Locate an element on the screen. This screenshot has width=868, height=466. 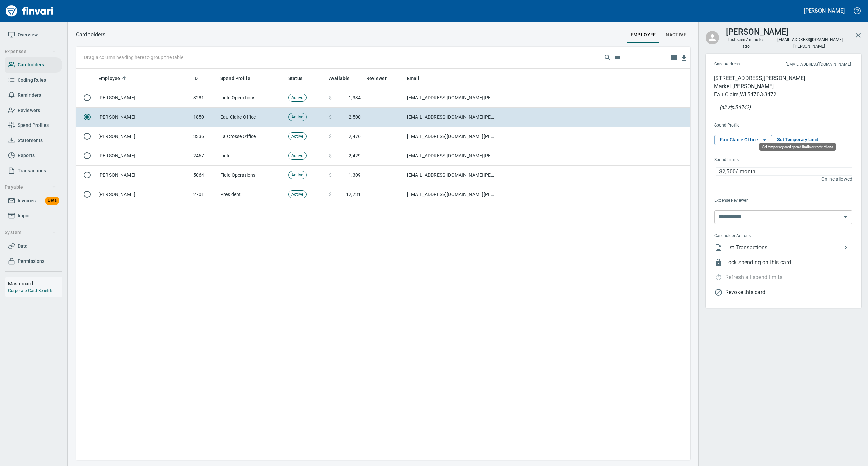
a: Reviewers is located at coordinates (34, 110).